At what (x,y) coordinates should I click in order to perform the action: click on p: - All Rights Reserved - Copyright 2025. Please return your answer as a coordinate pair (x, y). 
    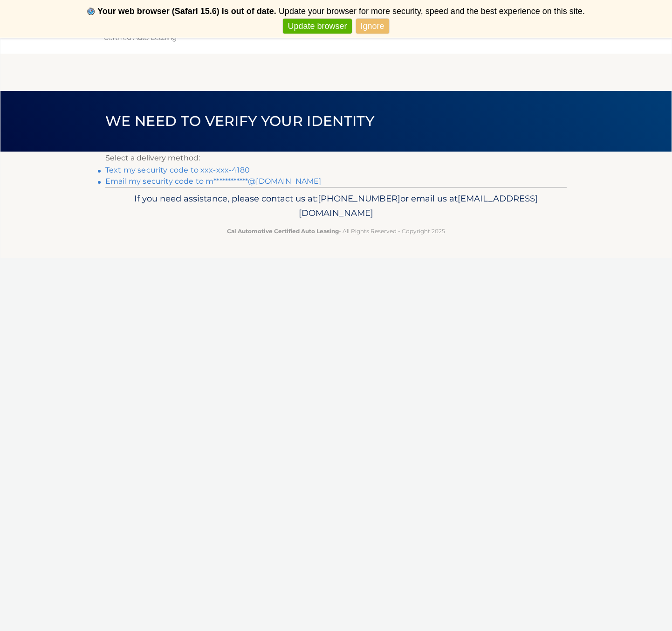
    Looking at the image, I should click on (336, 231).